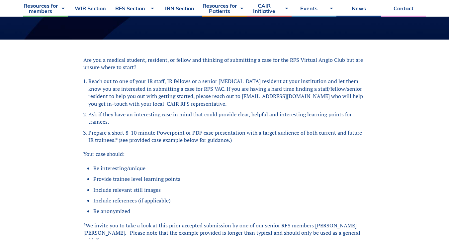 This screenshot has height=240, width=449. I want to click on li: Be anonymized, so click(230, 211).